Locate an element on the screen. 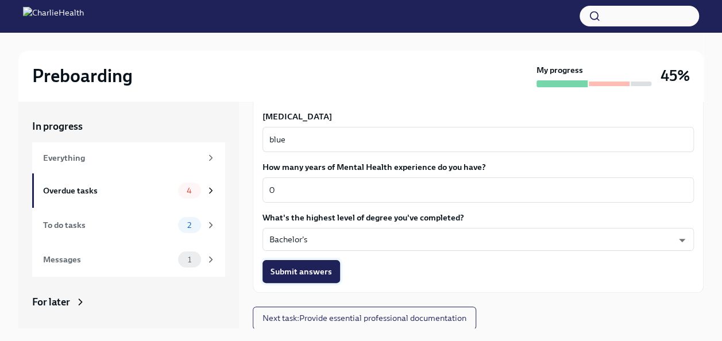  span: 4 is located at coordinates (189, 191).